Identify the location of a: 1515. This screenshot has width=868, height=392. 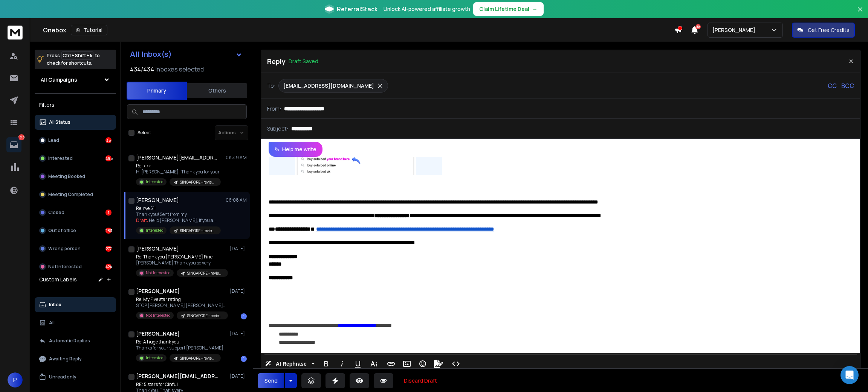
(14, 145).